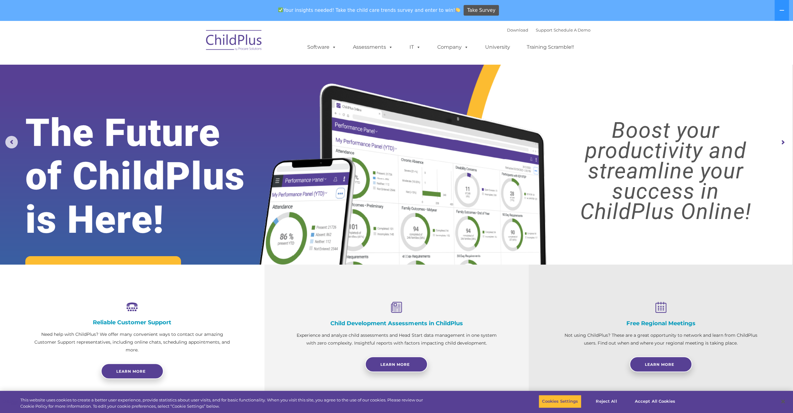 This screenshot has height=413, width=793. What do you see at coordinates (397, 340) in the screenshot?
I see `p: Experience and analyze child assessments and Head Start data management in one system with zero c...` at bounding box center [397, 340].